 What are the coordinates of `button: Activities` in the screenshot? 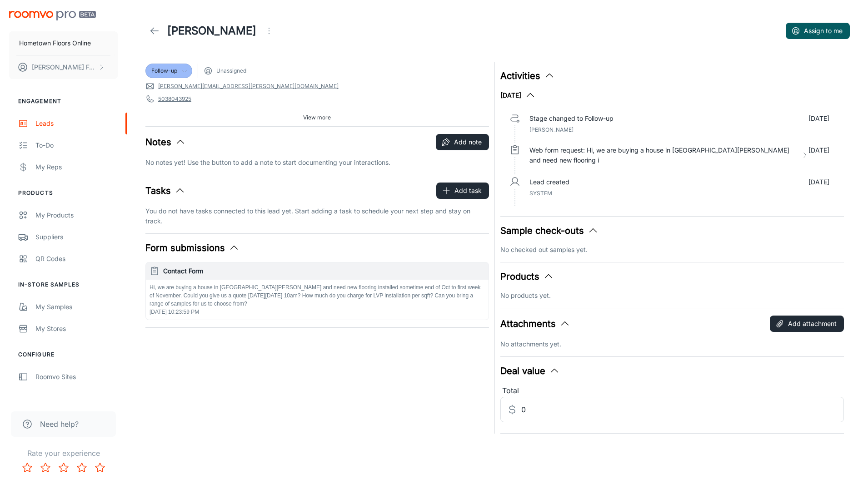 It's located at (527, 76).